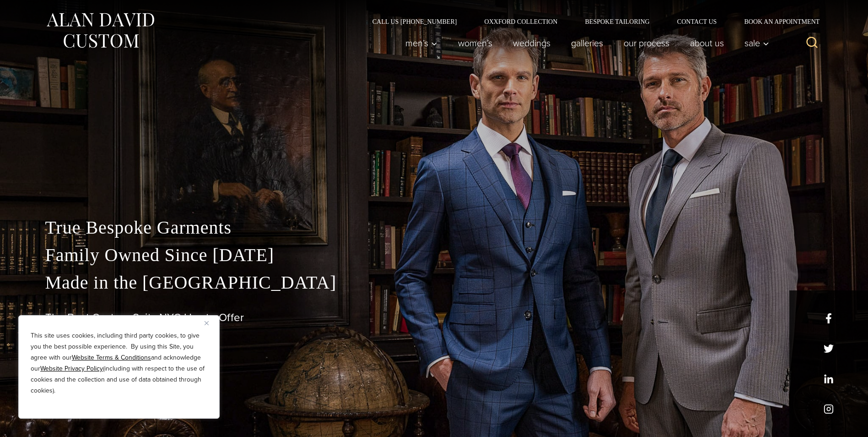 This screenshot has height=437, width=868. Describe the element at coordinates (434, 318) in the screenshot. I see `h1: The Best Custom Suits NYC Has to Offer` at that location.